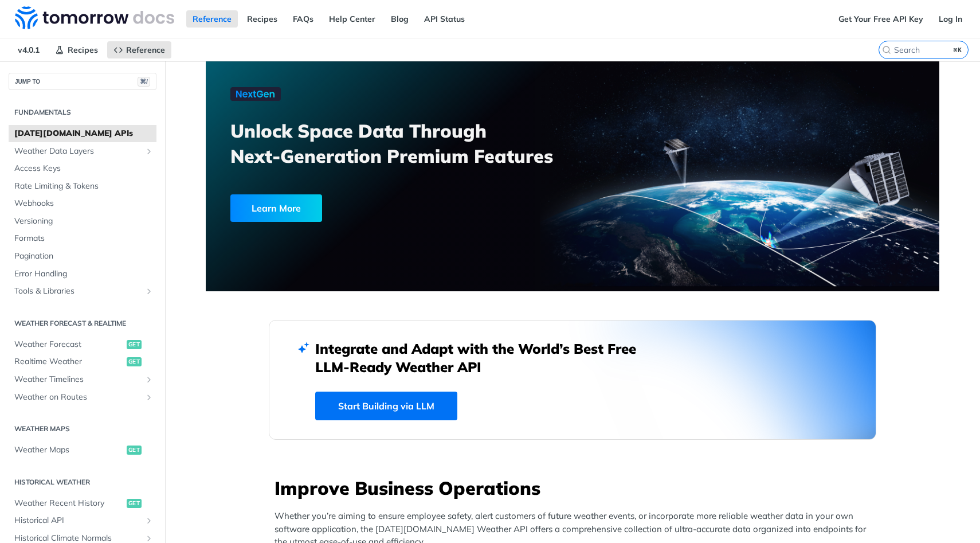  Describe the element at coordinates (83, 429) in the screenshot. I see `h2: Weather Maps` at that location.